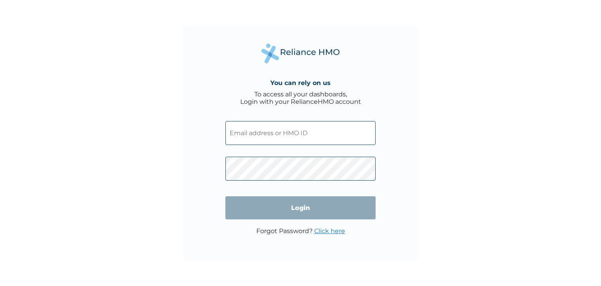 This screenshot has height=286, width=601. What do you see at coordinates (330, 231) in the screenshot?
I see `a: Click here` at bounding box center [330, 231].